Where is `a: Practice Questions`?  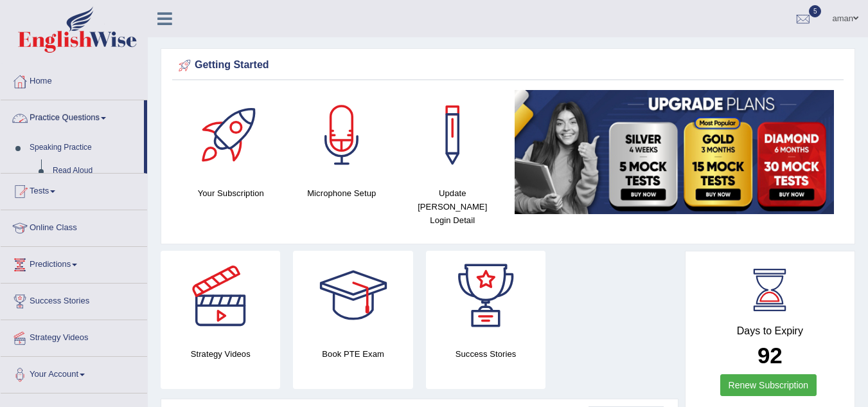 a: Practice Questions is located at coordinates (72, 116).